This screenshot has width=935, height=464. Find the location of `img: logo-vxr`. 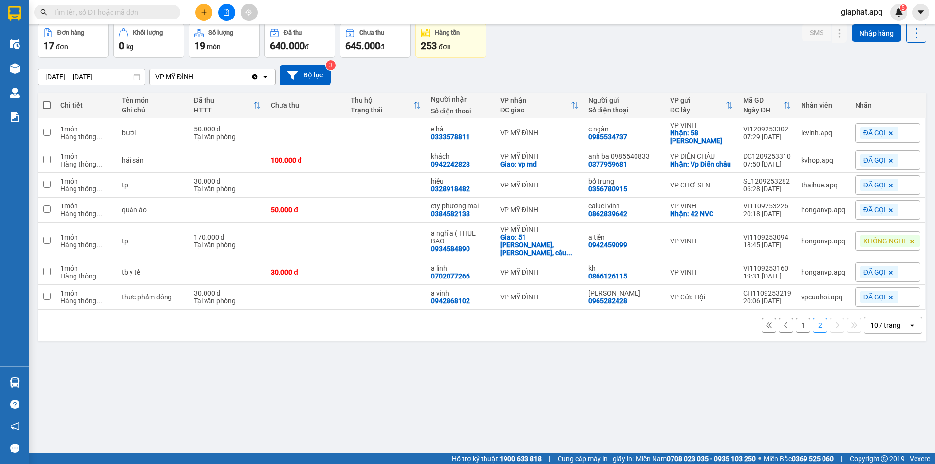

img: logo-vxr is located at coordinates (15, 14).